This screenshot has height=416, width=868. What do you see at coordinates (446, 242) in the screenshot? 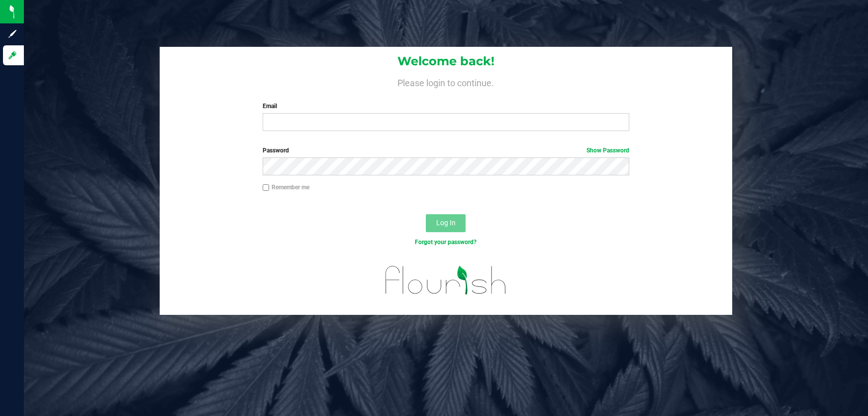
I see `a: Forgot your password?` at bounding box center [446, 242].